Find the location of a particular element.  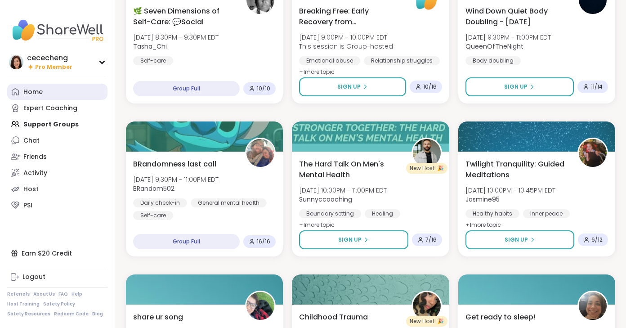

img: Sunnyccoaching is located at coordinates (427, 153).